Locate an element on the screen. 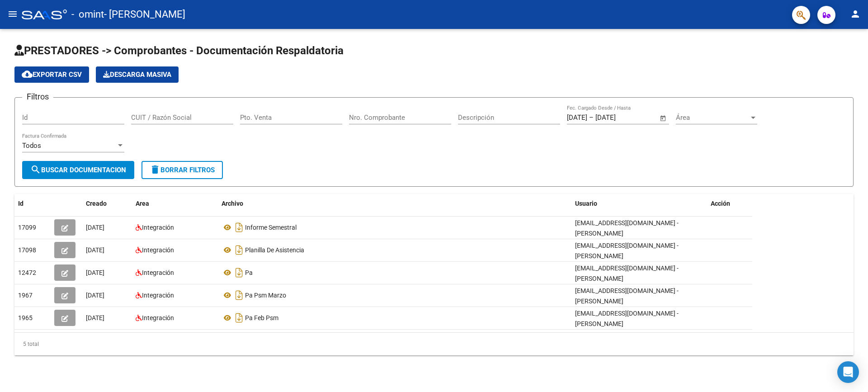 The height and width of the screenshot is (392, 868). button: Buscar Documentacion is located at coordinates (78, 170).